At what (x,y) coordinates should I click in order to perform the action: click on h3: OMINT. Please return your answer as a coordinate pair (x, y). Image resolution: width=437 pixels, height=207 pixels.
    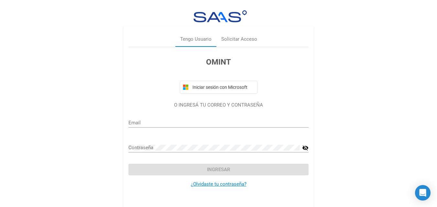
    Looking at the image, I should click on (218, 62).